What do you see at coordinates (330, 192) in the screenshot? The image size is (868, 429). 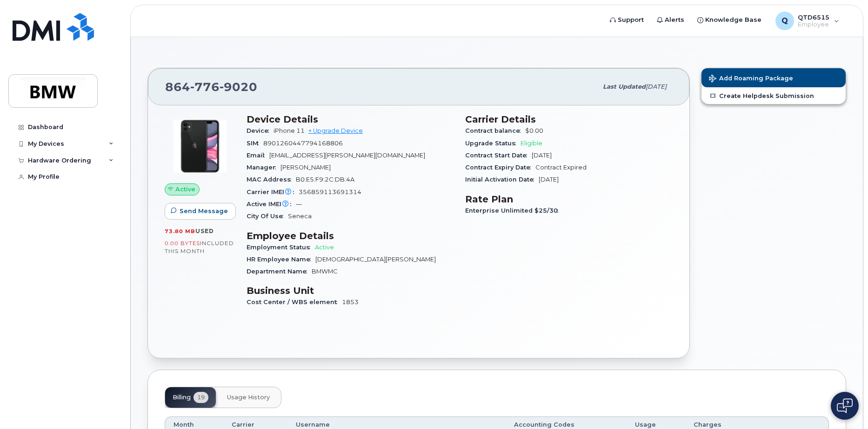 I see `span: 356859113691314` at bounding box center [330, 192].